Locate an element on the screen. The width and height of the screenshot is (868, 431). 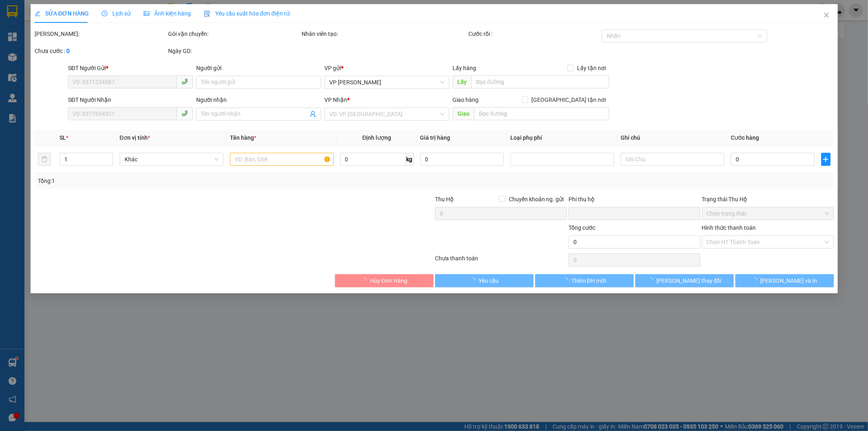
span: VP Hồng Lĩnh is located at coordinates (386, 82).